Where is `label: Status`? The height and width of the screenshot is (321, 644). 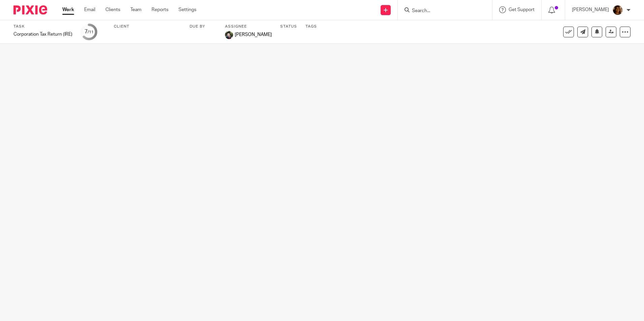
label: Status is located at coordinates (288, 27).